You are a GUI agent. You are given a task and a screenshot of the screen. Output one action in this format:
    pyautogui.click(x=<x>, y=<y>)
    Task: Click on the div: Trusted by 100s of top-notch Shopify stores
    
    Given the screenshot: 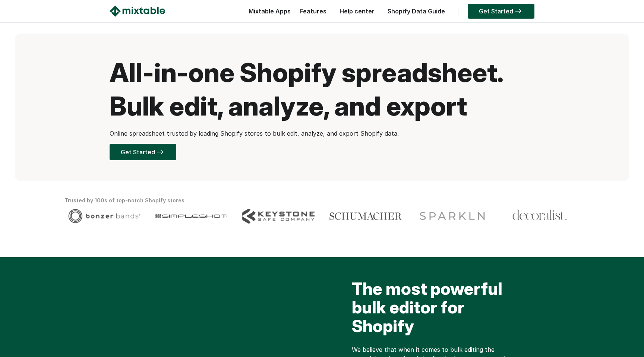 What is the action you would take?
    pyautogui.click(x=322, y=200)
    